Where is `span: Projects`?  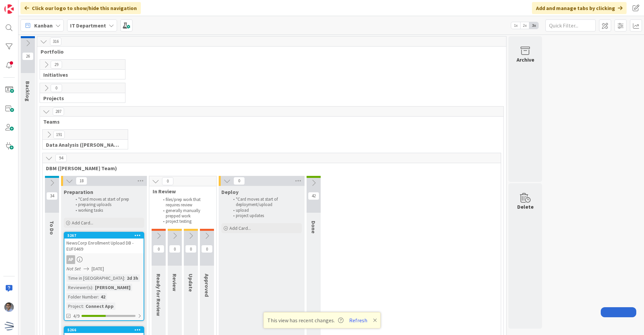 span: Projects is located at coordinates (80, 98).